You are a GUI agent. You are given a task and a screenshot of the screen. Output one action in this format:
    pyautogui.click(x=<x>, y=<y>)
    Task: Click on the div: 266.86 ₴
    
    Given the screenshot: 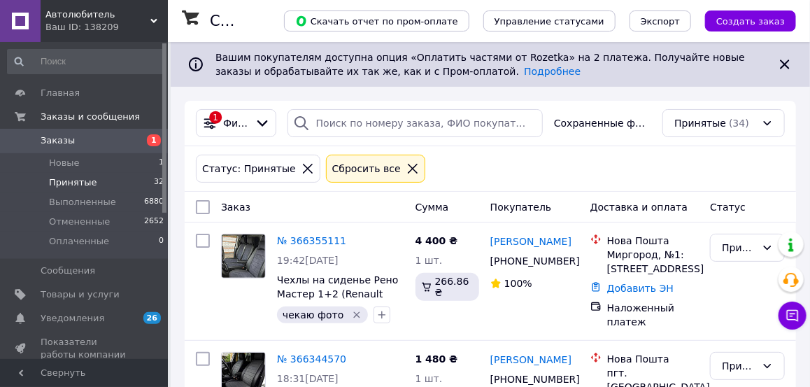 What is the action you would take?
    pyautogui.click(x=447, y=287)
    